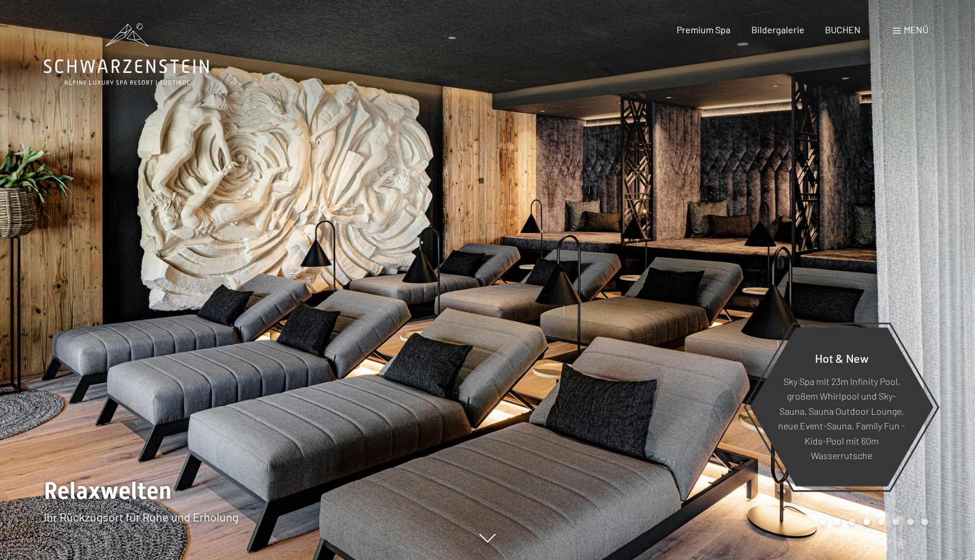 This screenshot has height=560, width=975. Describe the element at coordinates (778, 29) in the screenshot. I see `a: Bildergalerie` at that location.